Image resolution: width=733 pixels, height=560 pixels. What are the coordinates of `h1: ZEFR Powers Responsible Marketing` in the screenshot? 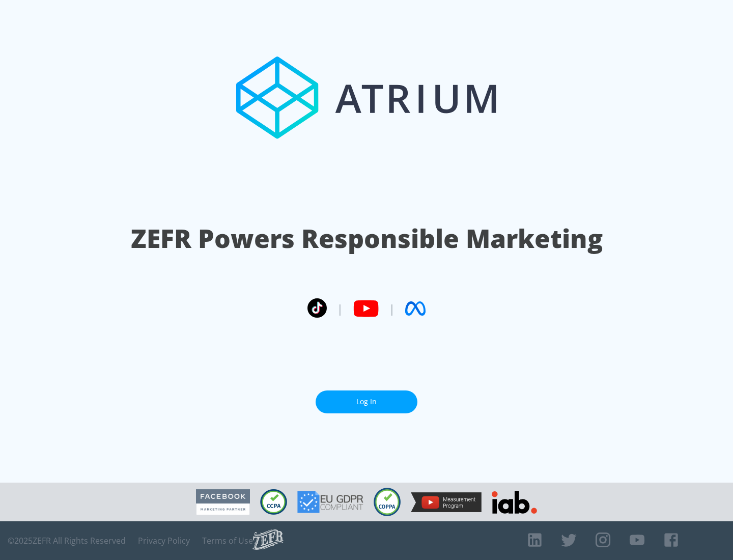 It's located at (366, 238).